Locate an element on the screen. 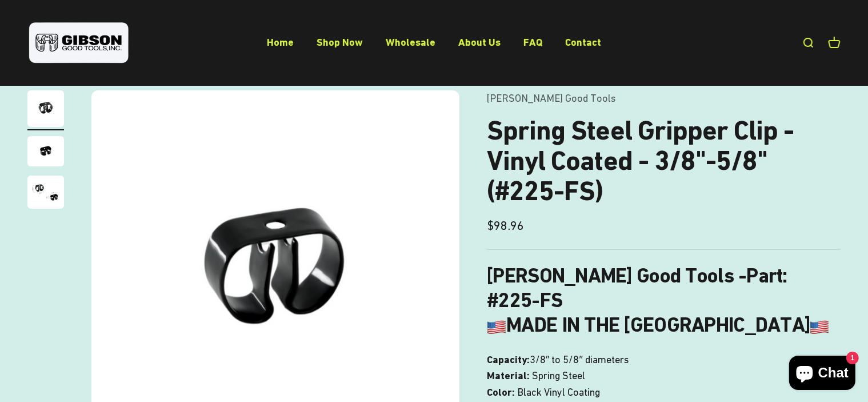 The height and width of the screenshot is (402, 868). a: Shop Now is located at coordinates (340, 42).